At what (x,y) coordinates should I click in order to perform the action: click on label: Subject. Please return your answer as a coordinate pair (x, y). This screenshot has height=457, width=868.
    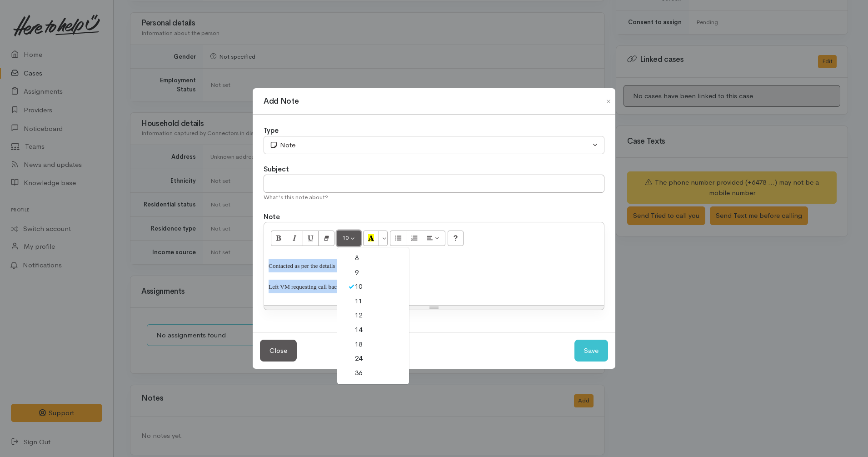
    Looking at the image, I should click on (276, 169).